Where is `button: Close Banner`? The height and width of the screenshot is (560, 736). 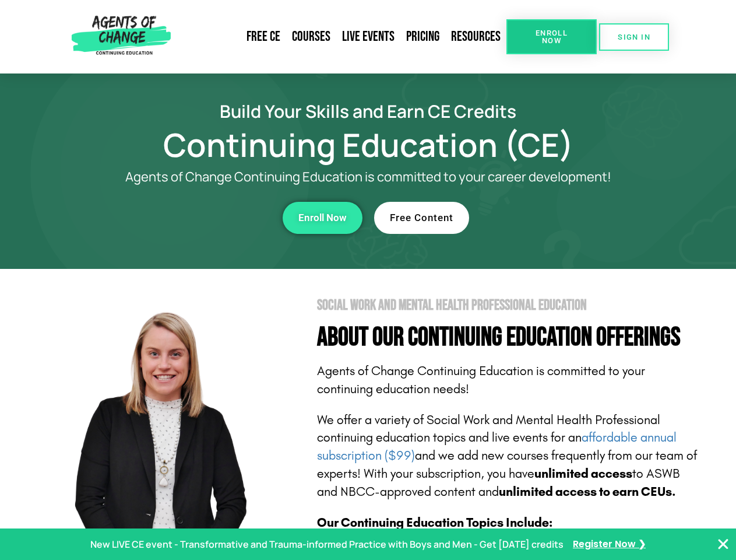 button: Close Banner is located at coordinates (723, 544).